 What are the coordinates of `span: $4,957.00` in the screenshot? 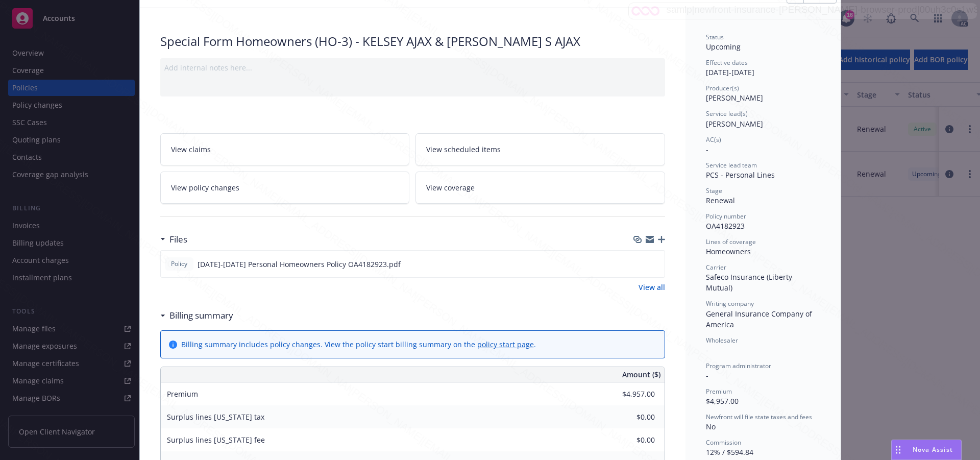 It's located at (722, 401).